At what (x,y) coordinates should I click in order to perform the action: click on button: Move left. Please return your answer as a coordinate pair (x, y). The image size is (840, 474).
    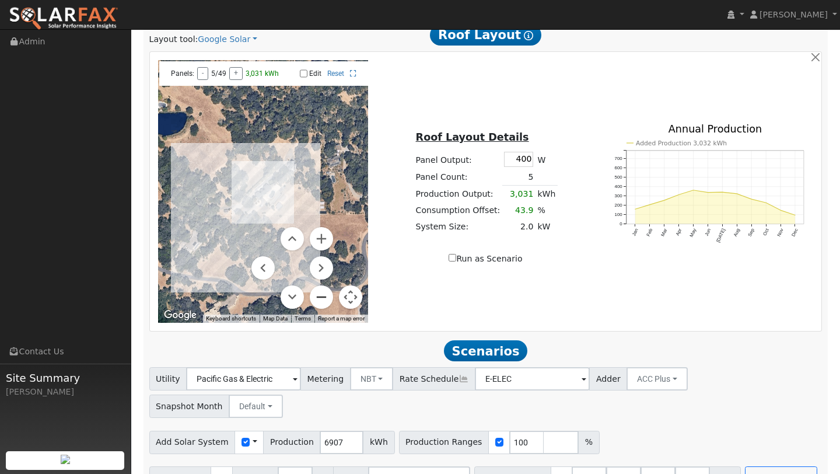
    Looking at the image, I should click on (263, 268).